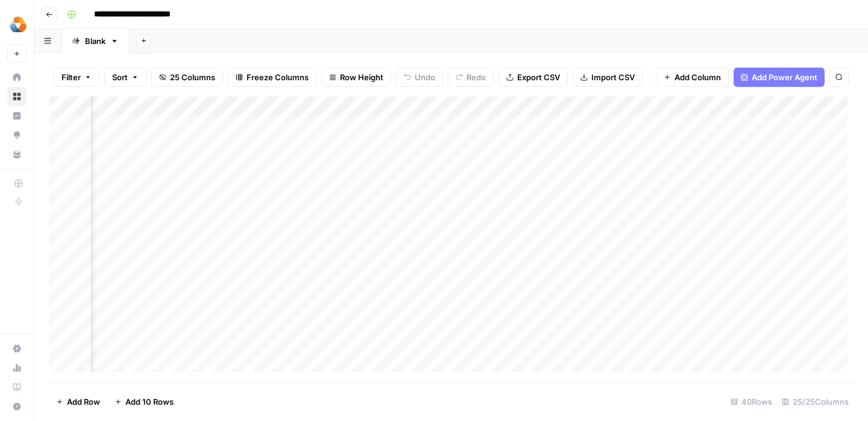 This screenshot has width=868, height=421. What do you see at coordinates (533, 77) in the screenshot?
I see `button: Export CSV` at bounding box center [533, 77].